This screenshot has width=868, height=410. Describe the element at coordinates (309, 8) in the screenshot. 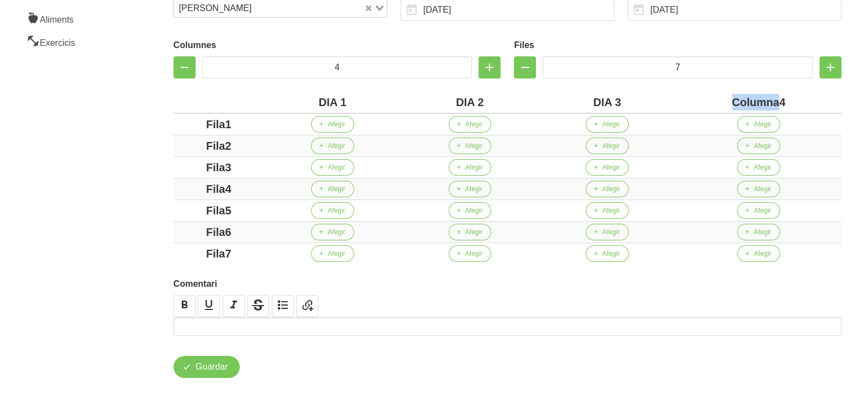

I see `input: Search for option` at that location.